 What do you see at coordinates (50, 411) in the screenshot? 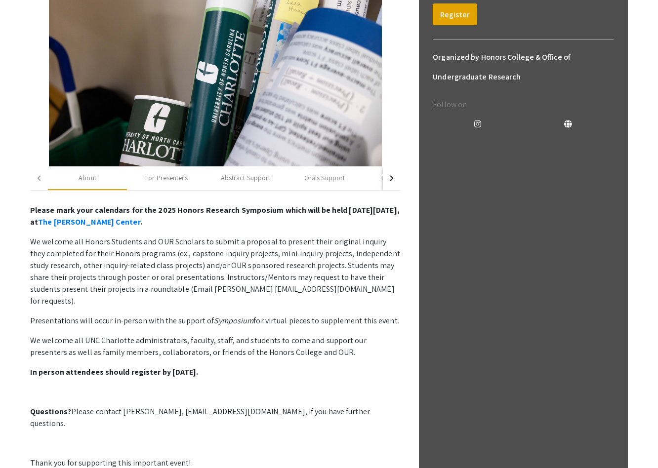
I see `strong: Questions?` at bounding box center [50, 411].